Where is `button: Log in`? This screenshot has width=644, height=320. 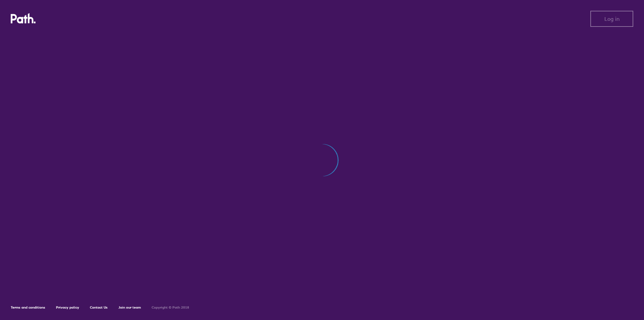 button: Log in is located at coordinates (612, 19).